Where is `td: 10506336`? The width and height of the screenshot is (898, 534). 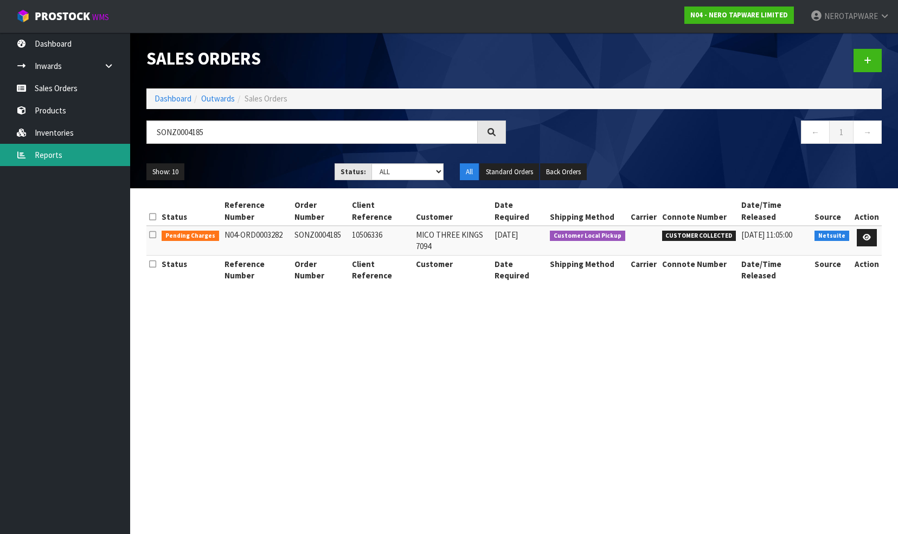
td: 10506336 is located at coordinates (381, 240).